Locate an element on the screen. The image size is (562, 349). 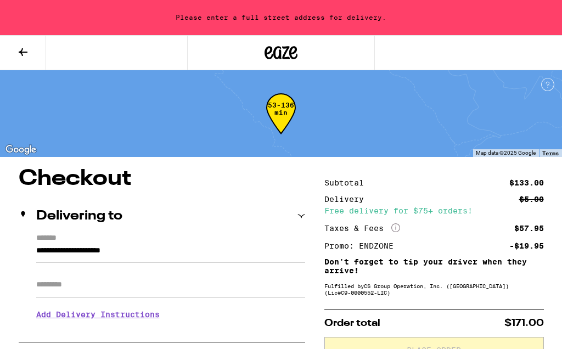
img: Google is located at coordinates (21, 150).